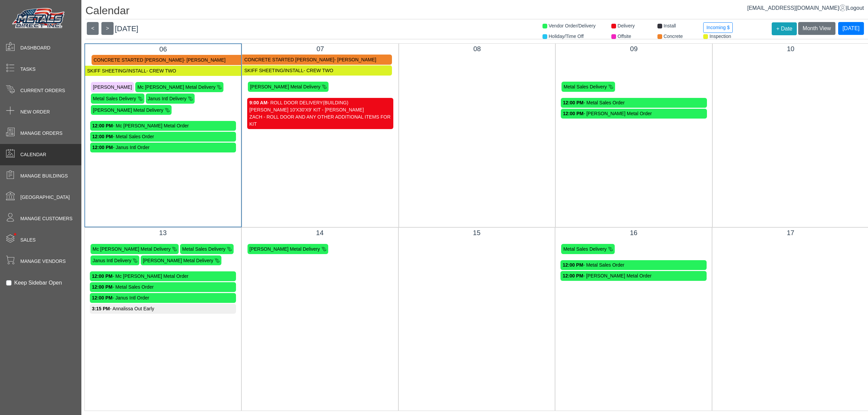  What do you see at coordinates (35, 112) in the screenshot?
I see `span: New Order` at bounding box center [35, 112].